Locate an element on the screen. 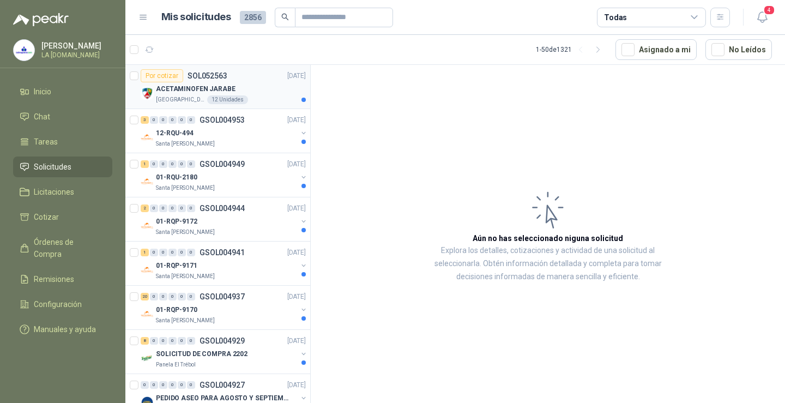 The image size is (785, 403). div: 8 is located at coordinates (145, 341).